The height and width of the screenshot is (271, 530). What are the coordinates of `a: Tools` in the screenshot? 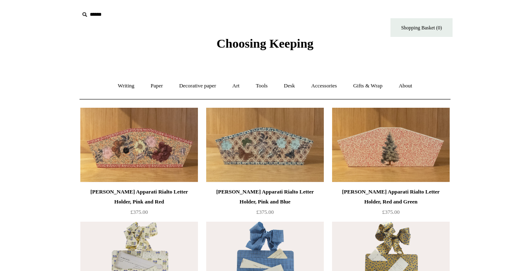 It's located at (262, 86).